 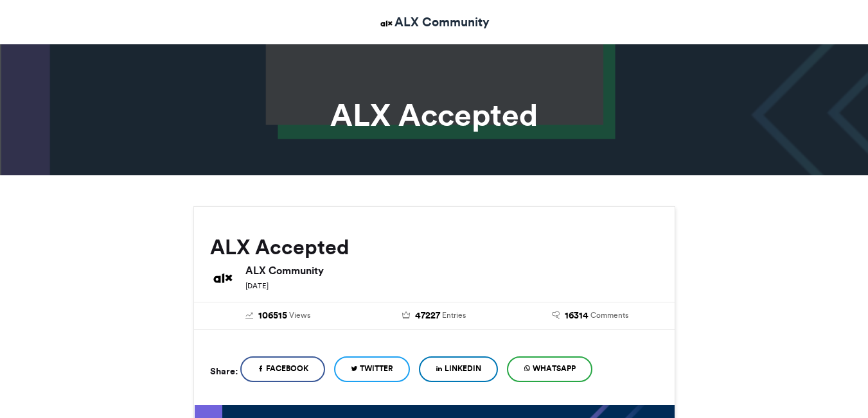 I want to click on h2: ALX Accepted, so click(x=434, y=247).